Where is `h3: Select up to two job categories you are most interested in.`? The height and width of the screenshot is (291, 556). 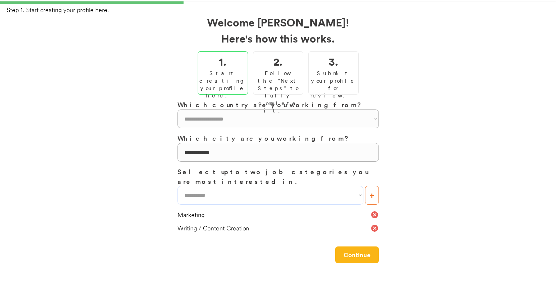 h3: Select up to two job categories you are most interested in. is located at coordinates (278, 176).